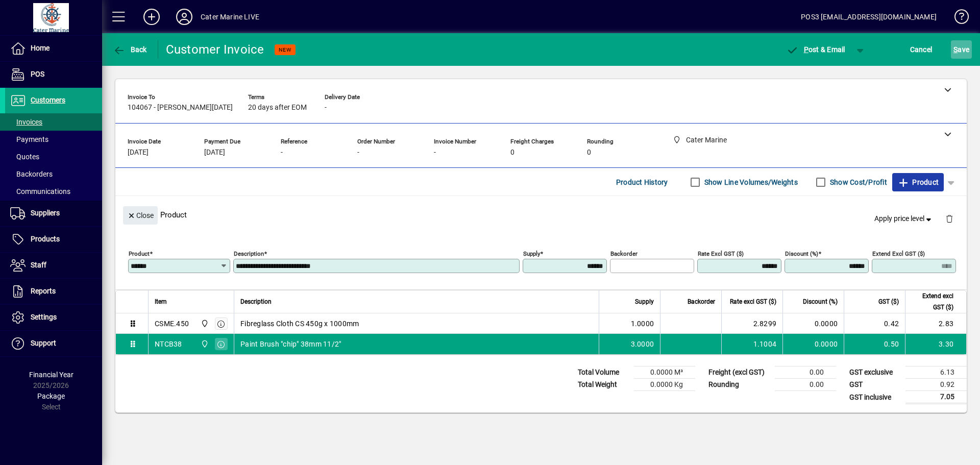 Image resolution: width=980 pixels, height=465 pixels. What do you see at coordinates (48, 100) in the screenshot?
I see `span: Customers` at bounding box center [48, 100].